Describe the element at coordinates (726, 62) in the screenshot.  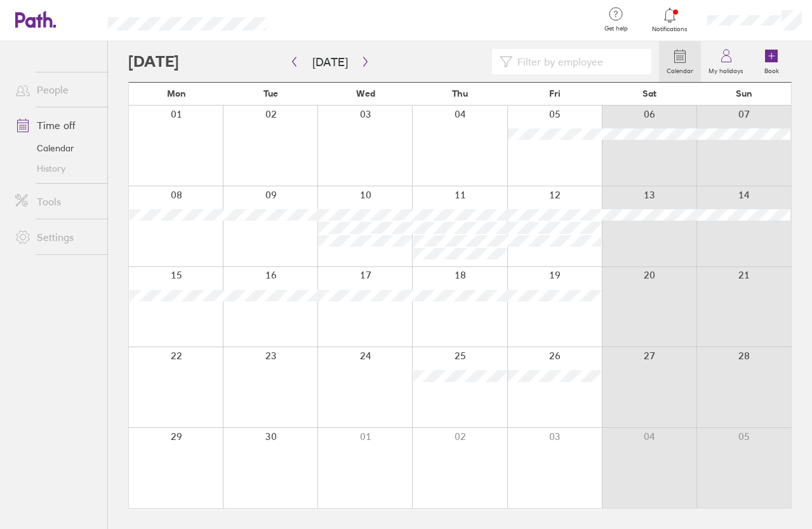
I see `a: My holidays` at that location.